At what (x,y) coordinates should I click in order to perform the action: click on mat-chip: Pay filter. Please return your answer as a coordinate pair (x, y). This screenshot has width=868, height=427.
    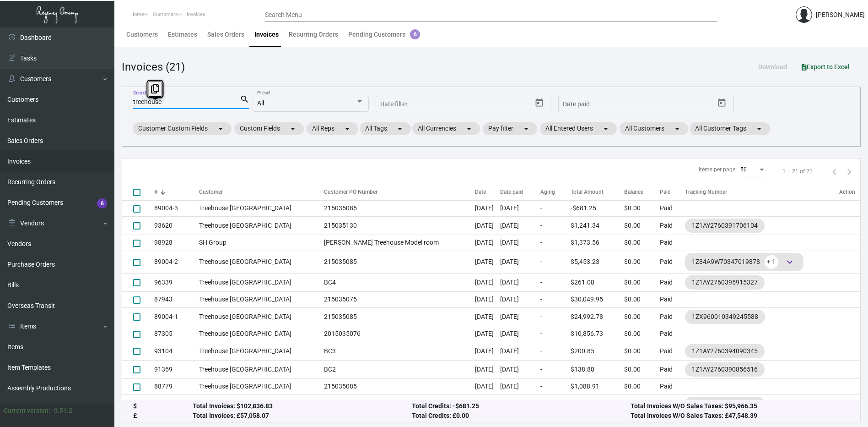
    Looking at the image, I should click on (510, 129).